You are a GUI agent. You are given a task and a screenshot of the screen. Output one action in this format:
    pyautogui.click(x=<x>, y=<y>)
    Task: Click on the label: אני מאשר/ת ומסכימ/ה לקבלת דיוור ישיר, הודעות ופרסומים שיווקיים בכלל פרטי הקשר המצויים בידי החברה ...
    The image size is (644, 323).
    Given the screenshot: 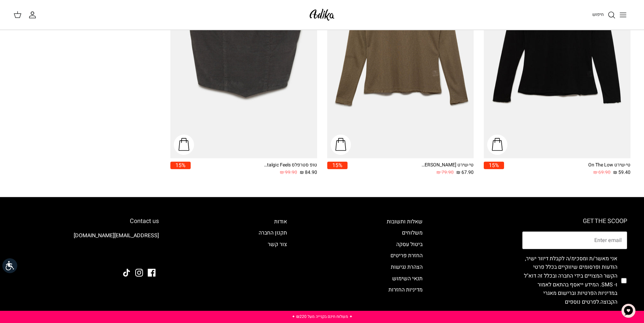 What is the action you would take?
    pyautogui.click(x=570, y=280)
    